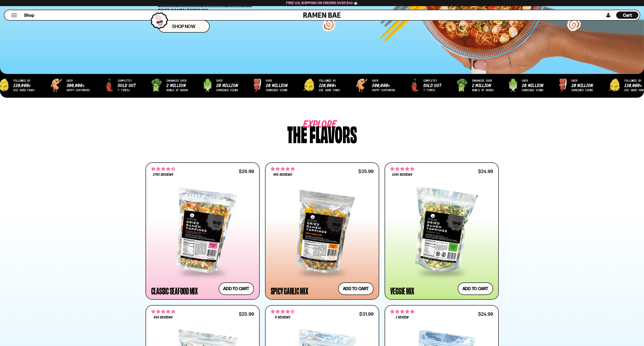 The height and width of the screenshot is (346, 644). I want to click on div: Spicy Garlic Mix, so click(289, 291).